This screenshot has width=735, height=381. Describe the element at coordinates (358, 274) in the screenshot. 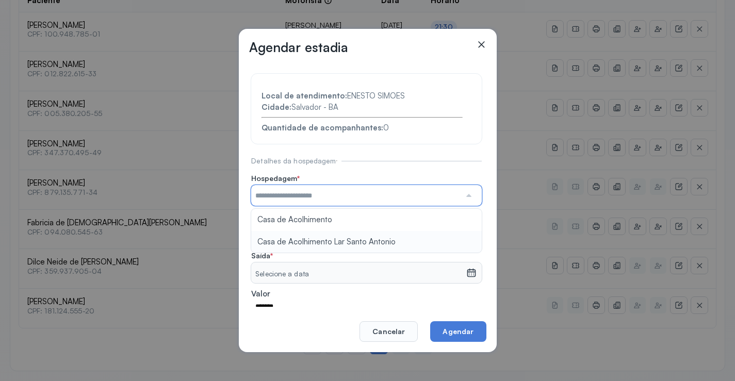

I see `small: Selecione a data` at that location.